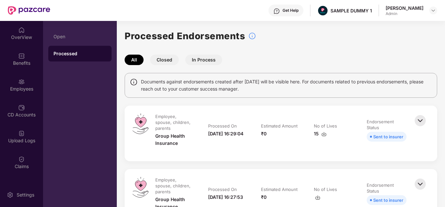 Image resolution: width=445 pixels, height=207 pixels. What do you see at coordinates (10, 194) in the screenshot?
I see `img: svg+xml;base64,PHN2ZyBpZD0iU2V0dGluZy0yMHgyMCIgeG1sbnM9Imh0dHA6Ly93d3cudzMub3JnLzIwMDAvc3ZnIiB3aW...` at bounding box center [10, 194].